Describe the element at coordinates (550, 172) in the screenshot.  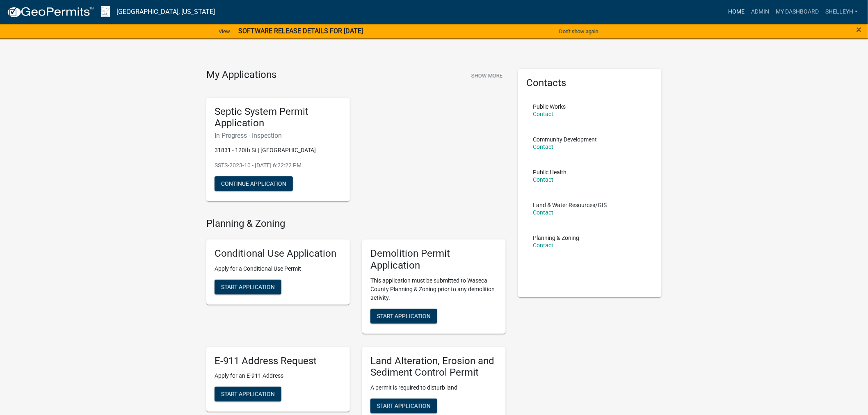
I see `p: Public Health` at that location.